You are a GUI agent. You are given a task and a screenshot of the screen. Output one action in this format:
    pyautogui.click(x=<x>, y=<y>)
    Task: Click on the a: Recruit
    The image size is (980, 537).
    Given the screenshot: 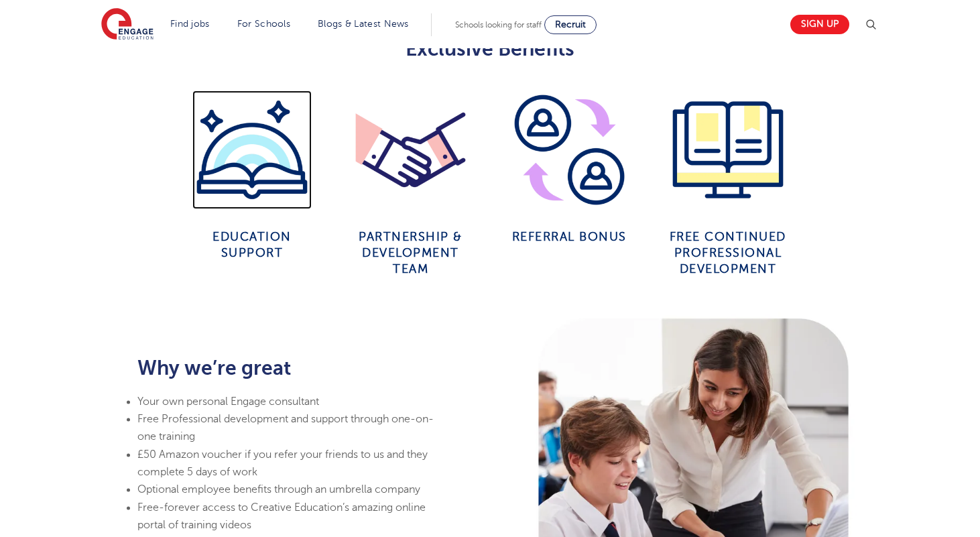 What is the action you would take?
    pyautogui.click(x=571, y=25)
    